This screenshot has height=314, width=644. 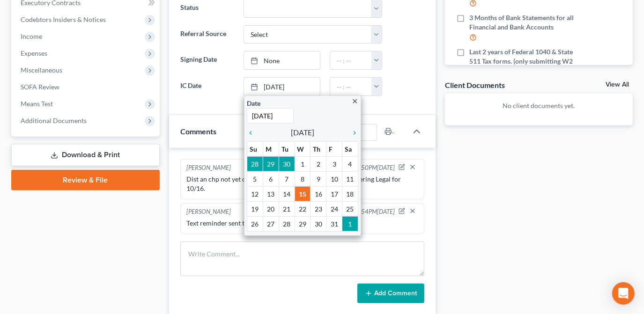 I want to click on td: 12, so click(x=256, y=194).